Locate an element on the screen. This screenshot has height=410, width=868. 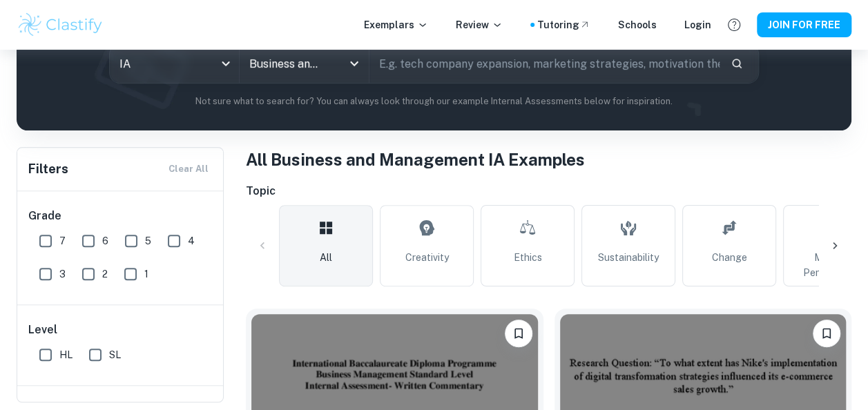
p: Not sure what to search for? You can always look through our example Internal Assessments below f... is located at coordinates (433, 102).